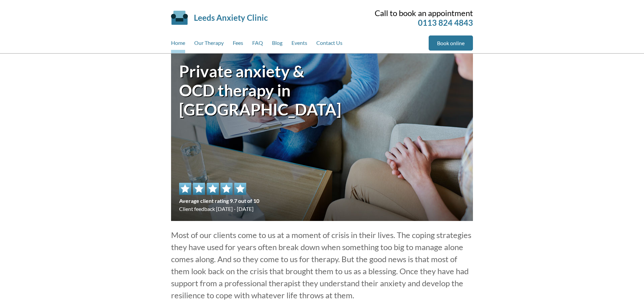 Image resolution: width=644 pixels, height=305 pixels. Describe the element at coordinates (257, 44) in the screenshot. I see `a: FAQ` at that location.